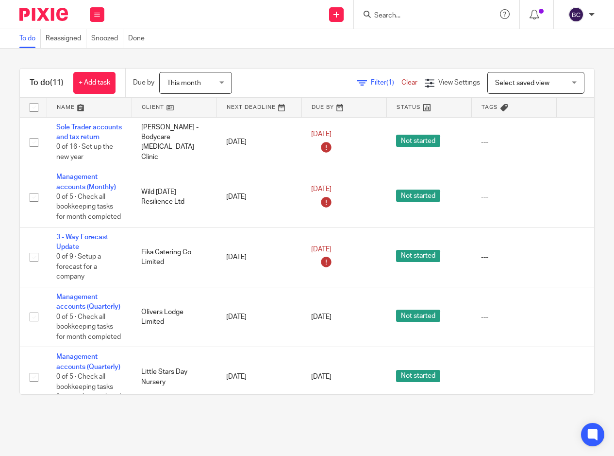 This screenshot has height=456, width=614. Describe the element at coordinates (47, 83) in the screenshot. I see `h1: To do` at that location.